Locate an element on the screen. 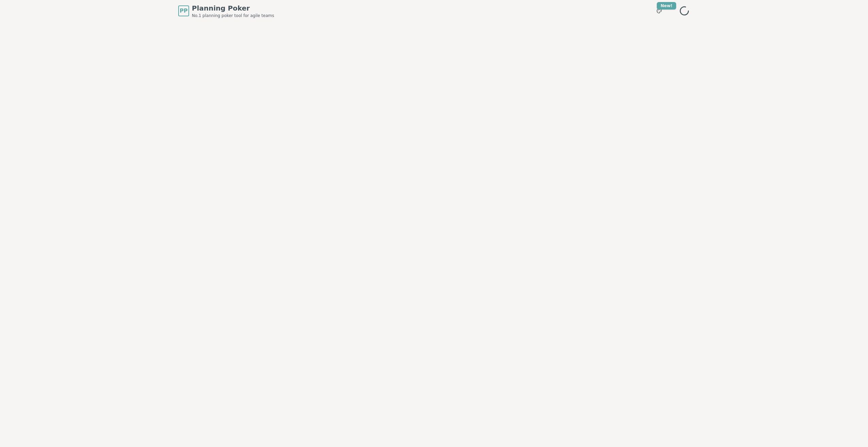 This screenshot has height=447, width=868. span: Planning Poker is located at coordinates (233, 8).